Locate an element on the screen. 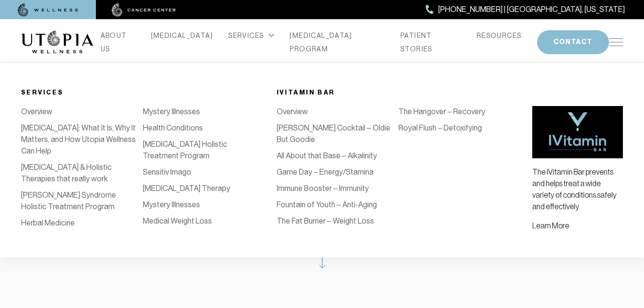 The height and width of the screenshot is (308, 644). div: iVitamin Bar is located at coordinates (399, 92).